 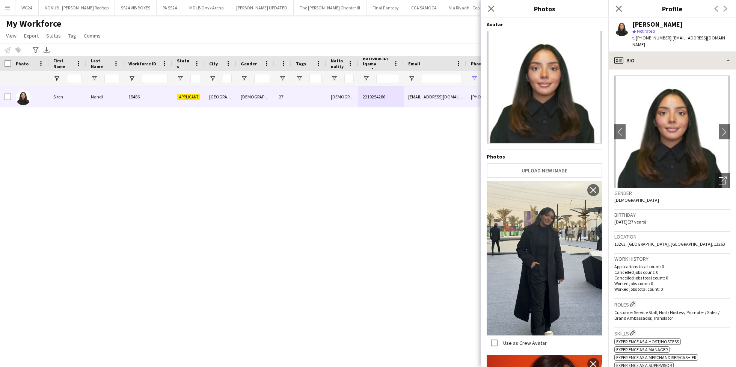 What do you see at coordinates (105, 96) in the screenshot?
I see `div: Nahdi` at bounding box center [105, 96].